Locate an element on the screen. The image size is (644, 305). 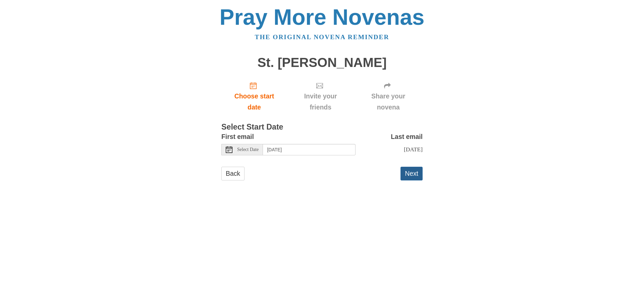
h3: Select Start Date is located at coordinates (322, 127).